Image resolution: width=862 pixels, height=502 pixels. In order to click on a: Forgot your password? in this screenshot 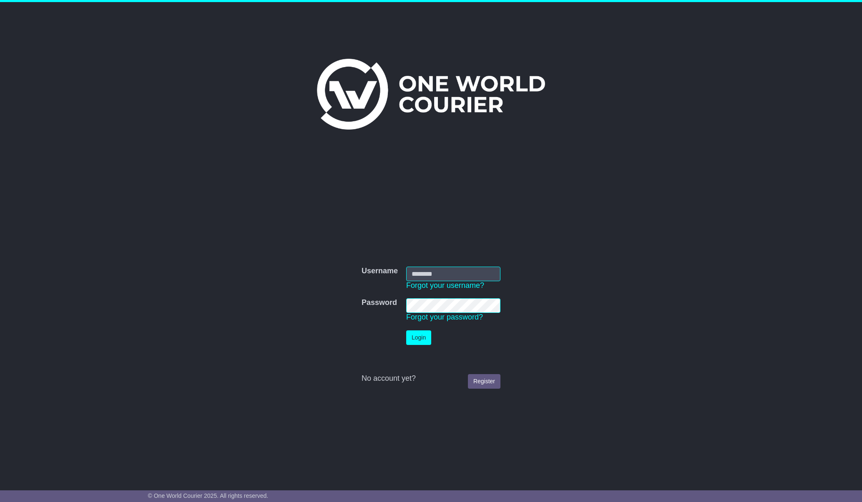, I will do `click(444, 317)`.